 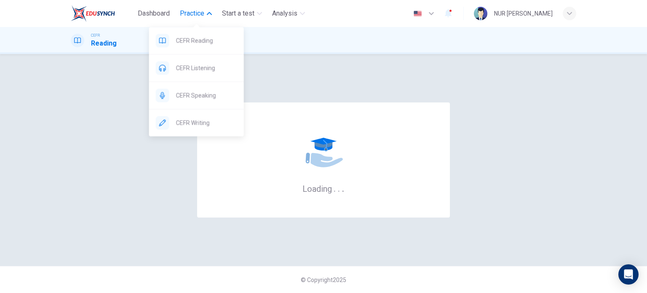 I want to click on button: Practice, so click(x=196, y=13).